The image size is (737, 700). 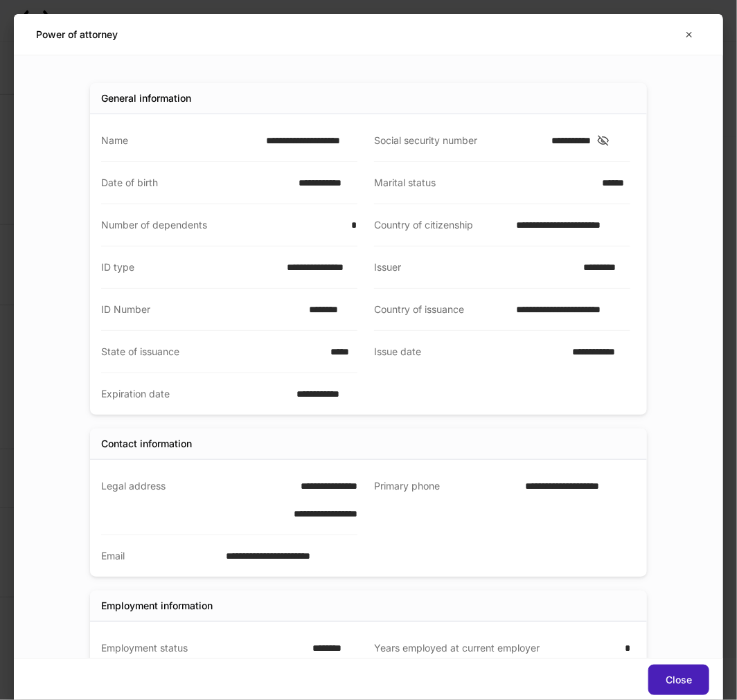 I want to click on div: State of issuance, so click(x=211, y=352).